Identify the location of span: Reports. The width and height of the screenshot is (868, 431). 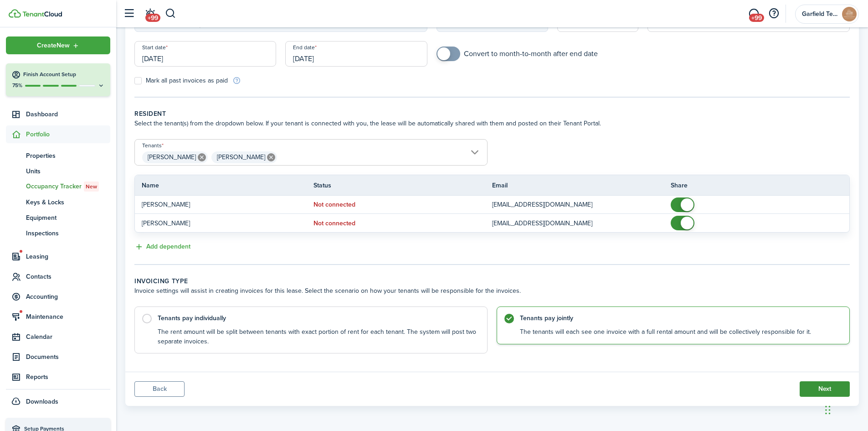
(68, 377).